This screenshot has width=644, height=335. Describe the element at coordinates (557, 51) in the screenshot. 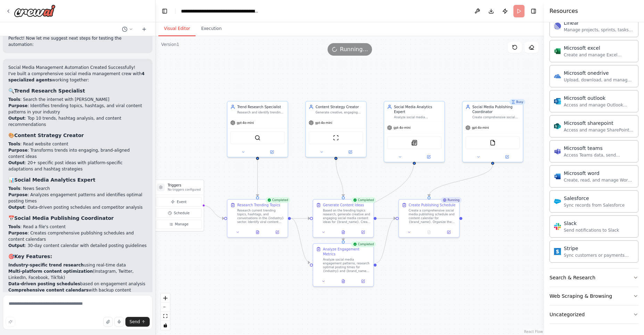

I see `img: Microsoft excel` at that location.